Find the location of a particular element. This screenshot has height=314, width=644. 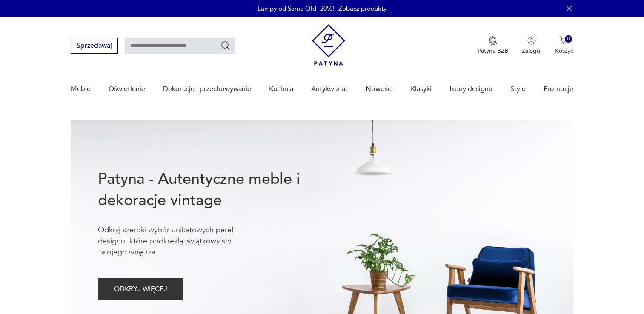

a: Style is located at coordinates (518, 89).